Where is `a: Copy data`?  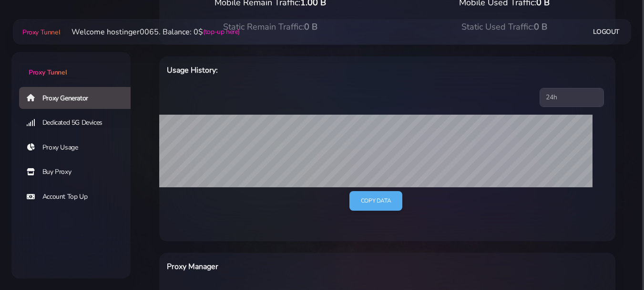 a: Copy data is located at coordinates (376, 200).